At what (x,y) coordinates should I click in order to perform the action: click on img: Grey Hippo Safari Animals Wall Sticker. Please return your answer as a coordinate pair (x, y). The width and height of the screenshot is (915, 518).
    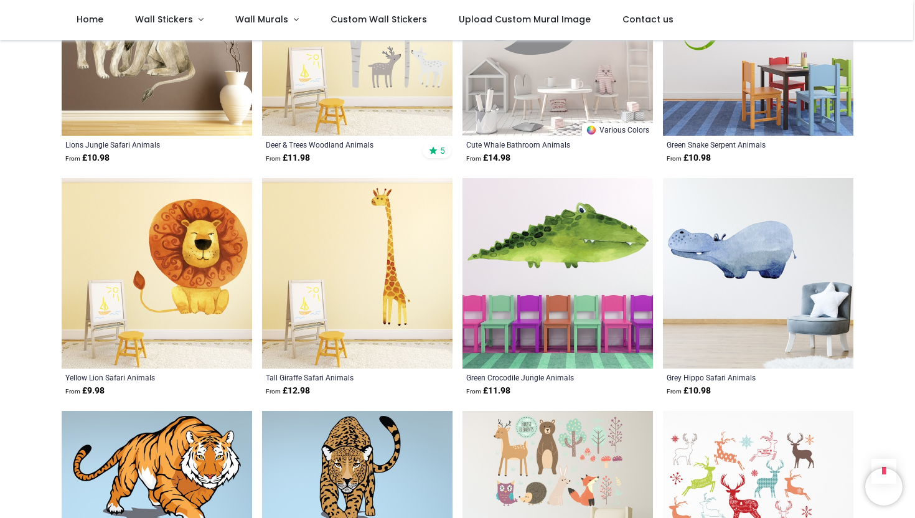
    Looking at the image, I should click on (758, 273).